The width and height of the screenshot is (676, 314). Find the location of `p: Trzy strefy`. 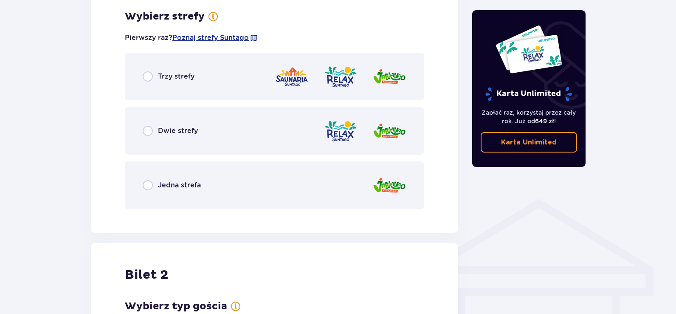

p: Trzy strefy is located at coordinates (176, 76).